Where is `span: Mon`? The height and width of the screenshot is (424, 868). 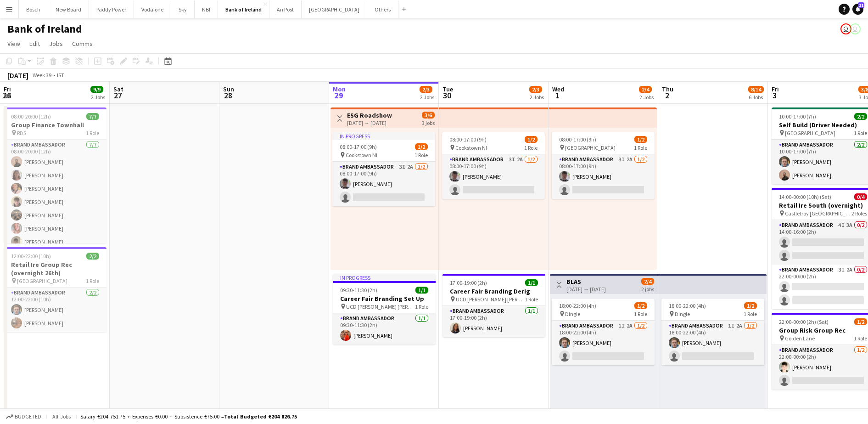
span: Mon is located at coordinates (339, 89).